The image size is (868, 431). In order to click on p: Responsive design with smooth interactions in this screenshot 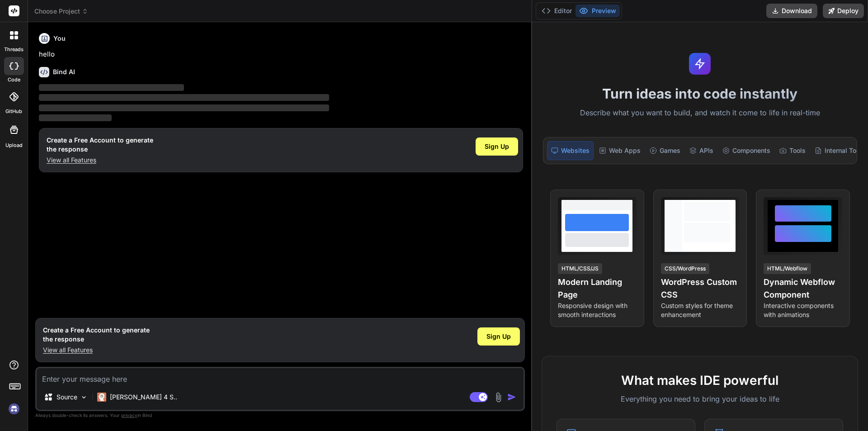, I will do `click(598, 311)`.